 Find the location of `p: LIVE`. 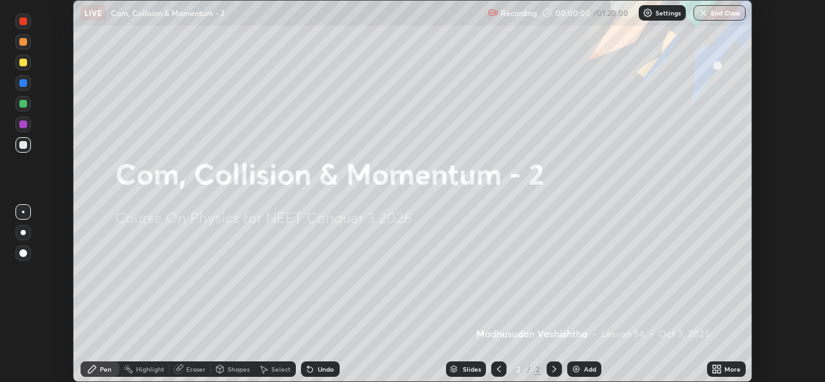

p: LIVE is located at coordinates (93, 13).